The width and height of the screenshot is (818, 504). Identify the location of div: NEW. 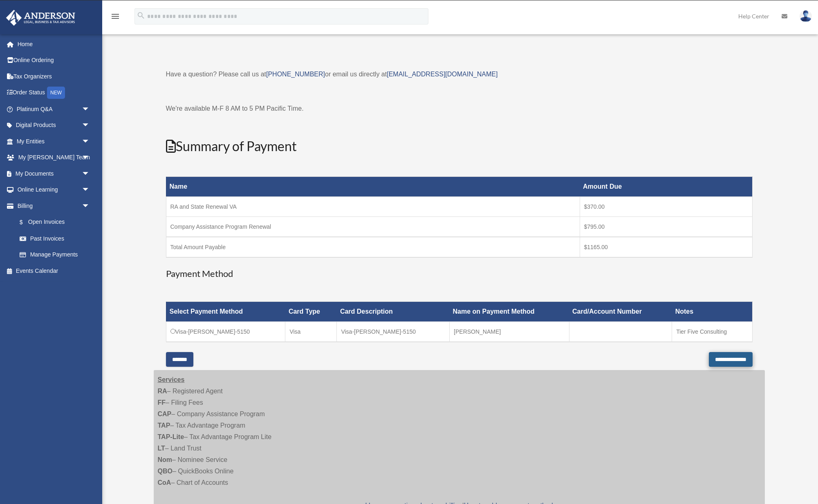
(56, 93).